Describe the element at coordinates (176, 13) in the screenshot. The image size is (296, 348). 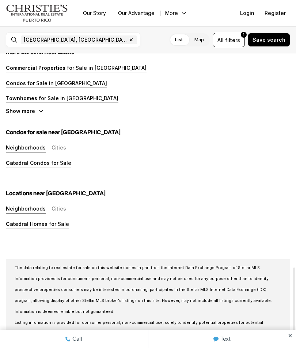
I see `button: More` at that location.